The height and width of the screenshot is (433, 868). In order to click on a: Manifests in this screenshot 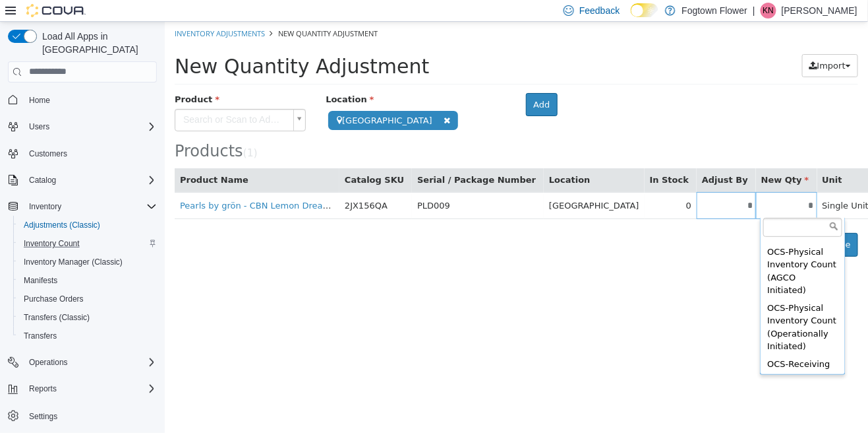, I will do `click(40, 280)`.